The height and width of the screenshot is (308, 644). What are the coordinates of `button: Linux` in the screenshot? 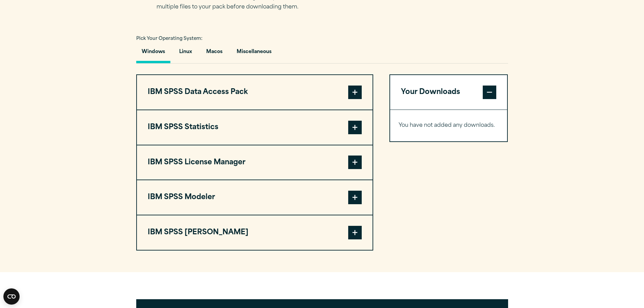 It's located at (186, 54).